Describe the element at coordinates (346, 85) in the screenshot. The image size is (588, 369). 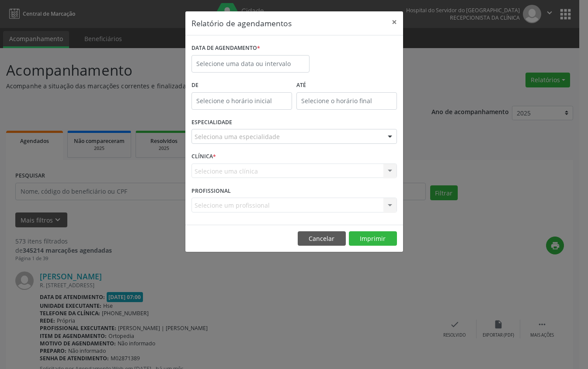
I see `label: ATÉ` at that location.